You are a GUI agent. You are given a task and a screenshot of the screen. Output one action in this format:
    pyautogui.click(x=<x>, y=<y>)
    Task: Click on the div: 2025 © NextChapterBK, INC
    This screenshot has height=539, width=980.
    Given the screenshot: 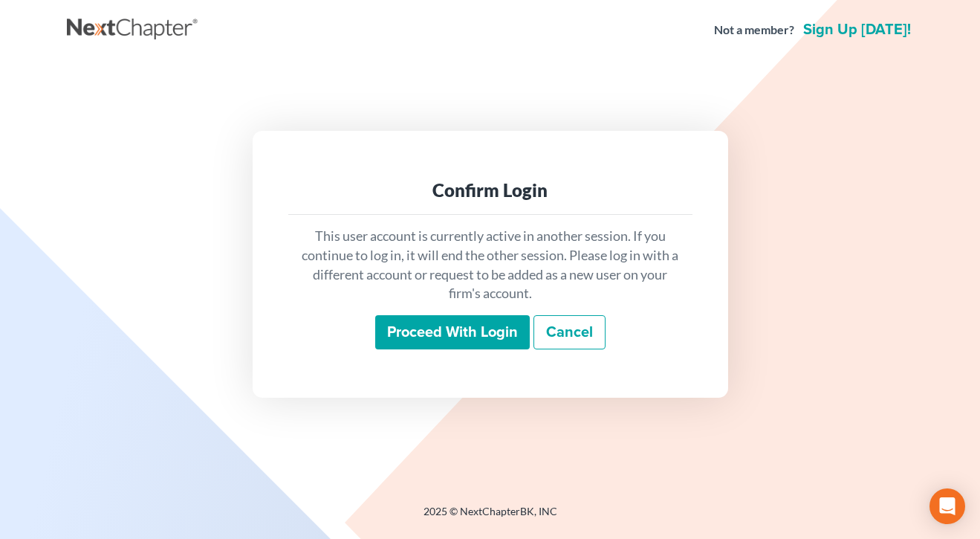 What is the action you would take?
    pyautogui.click(x=490, y=517)
    